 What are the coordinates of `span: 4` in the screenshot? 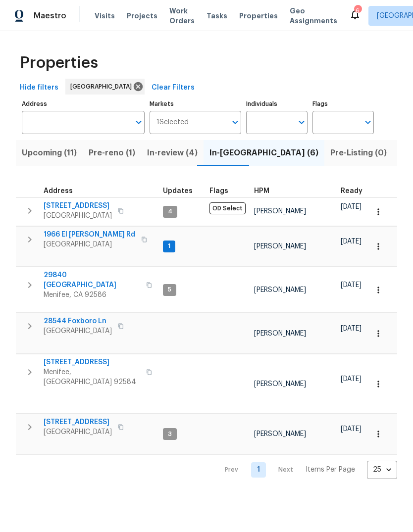 It's located at (170, 211).